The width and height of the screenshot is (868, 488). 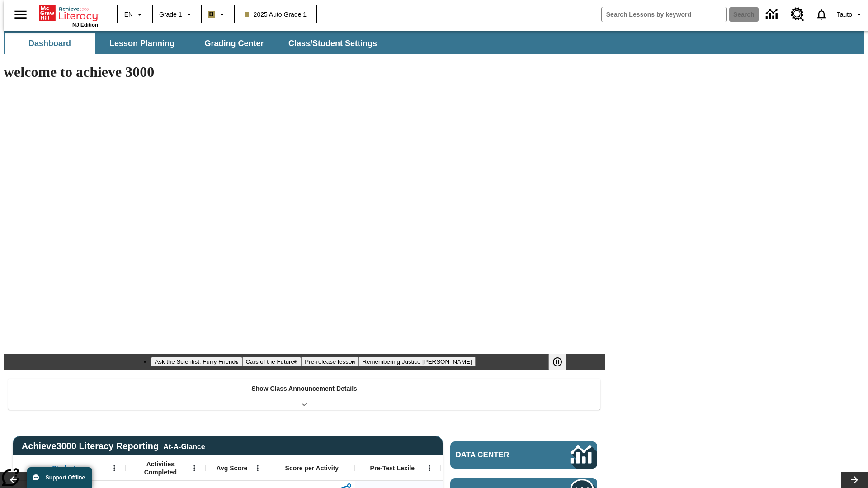 What do you see at coordinates (64, 468) in the screenshot?
I see `span: Student` at bounding box center [64, 468].